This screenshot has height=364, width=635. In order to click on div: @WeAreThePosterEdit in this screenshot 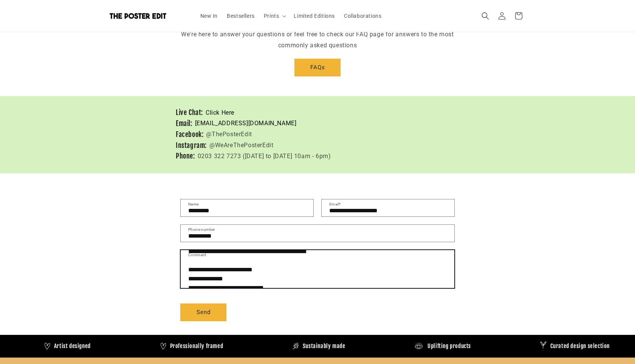, I will do `click(241, 145)`.